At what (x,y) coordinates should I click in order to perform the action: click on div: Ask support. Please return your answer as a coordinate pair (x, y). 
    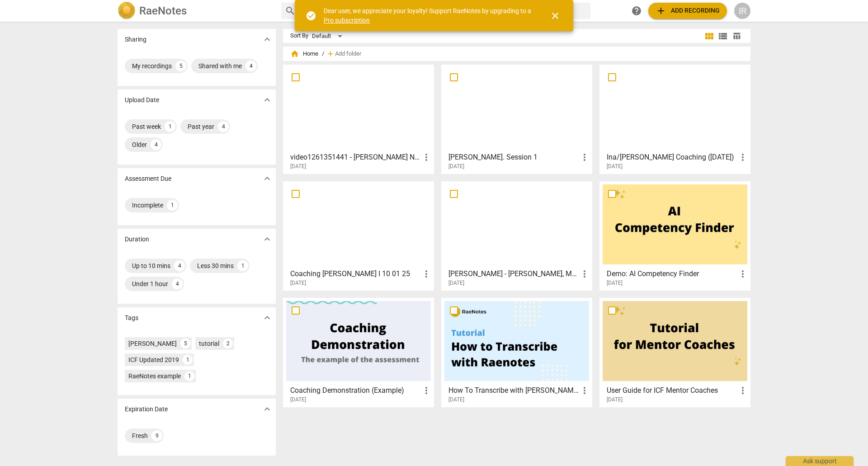
    Looking at the image, I should click on (820, 461).